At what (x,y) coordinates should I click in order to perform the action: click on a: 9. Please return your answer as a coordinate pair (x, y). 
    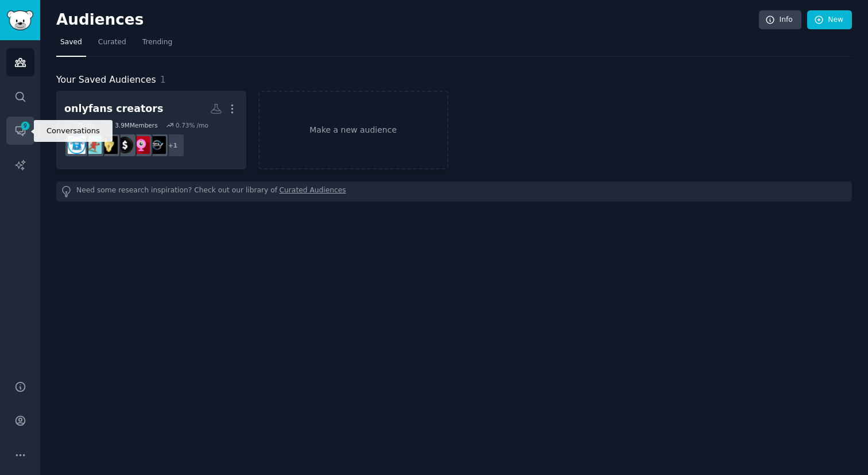
    Looking at the image, I should click on (20, 131).